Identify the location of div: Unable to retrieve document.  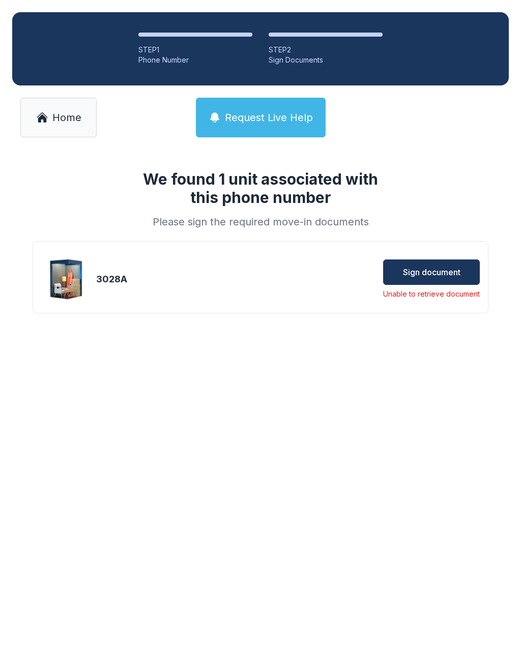
(431, 294).